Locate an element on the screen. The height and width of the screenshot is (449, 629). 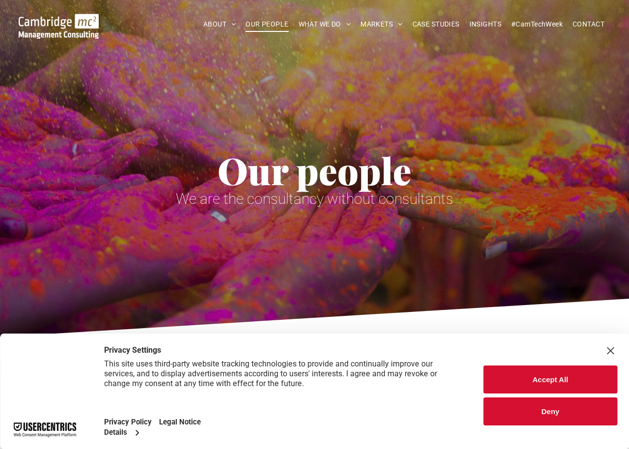
span: We are the consultancy without consultants is located at coordinates (314, 198).